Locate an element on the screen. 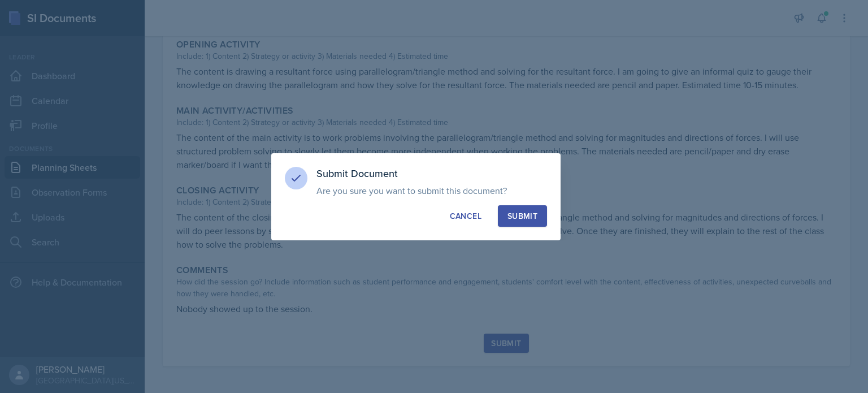 The image size is (868, 393). div: Submit is located at coordinates (523, 216).